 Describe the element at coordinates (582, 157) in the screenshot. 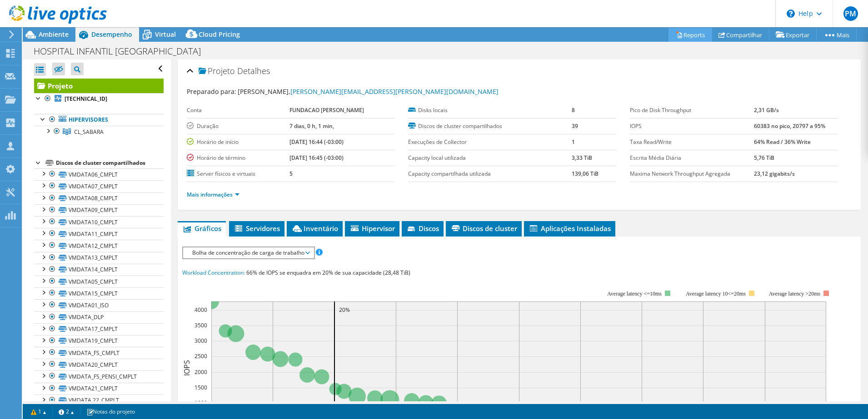

I see `b: 3,33 TiB` at that location.